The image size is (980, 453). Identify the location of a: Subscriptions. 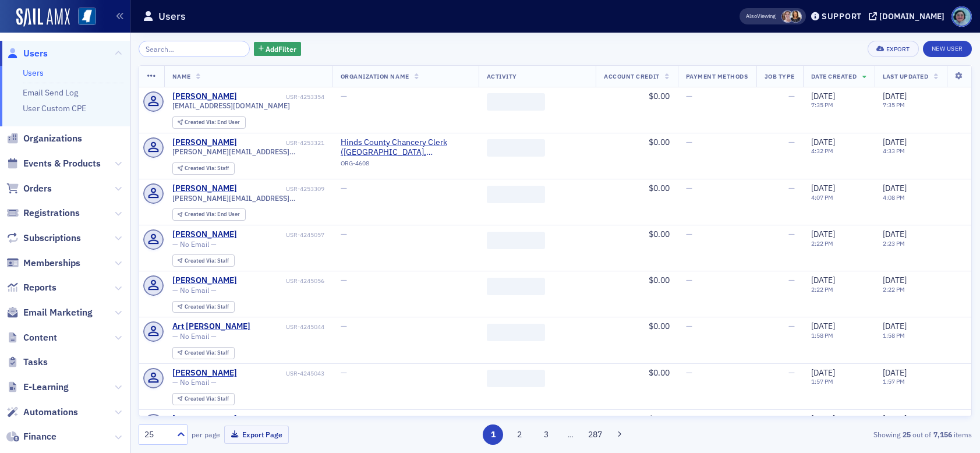
(44, 238).